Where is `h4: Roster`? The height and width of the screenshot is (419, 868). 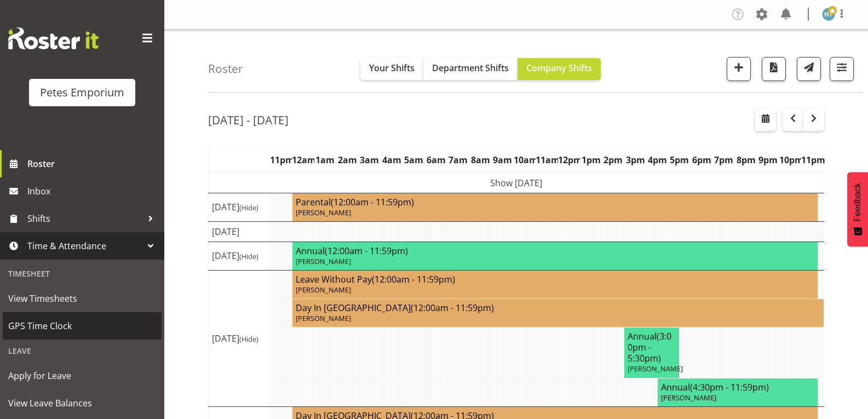
h4: Roster is located at coordinates (226, 68).